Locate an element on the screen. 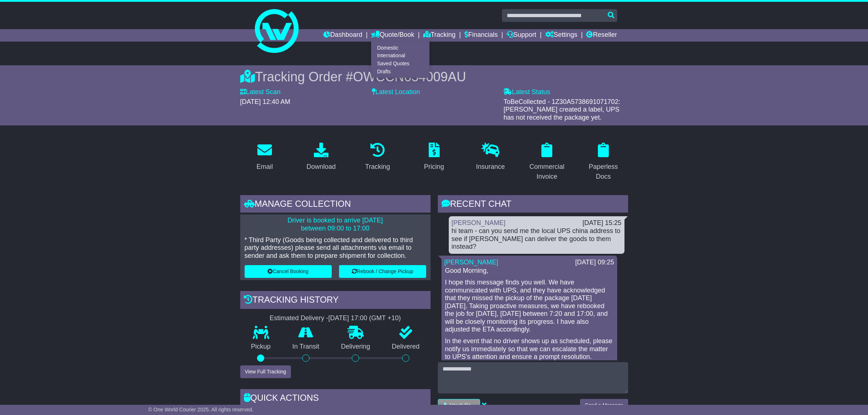  a: International is located at coordinates (400, 56).